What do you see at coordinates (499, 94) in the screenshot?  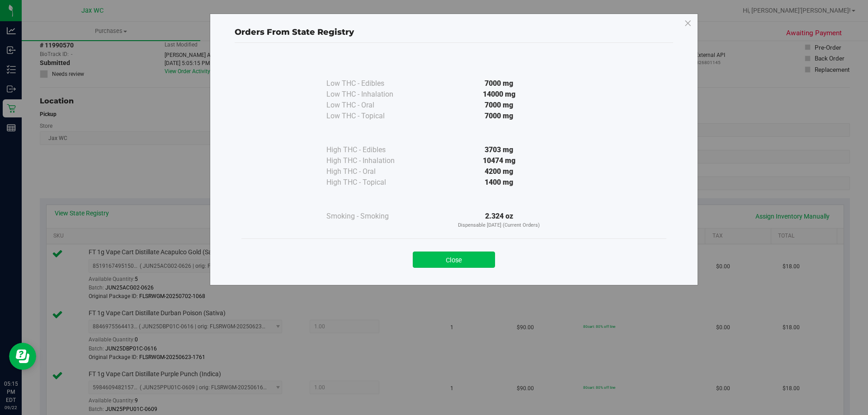 I see `div: 14000 mg` at bounding box center [499, 94].